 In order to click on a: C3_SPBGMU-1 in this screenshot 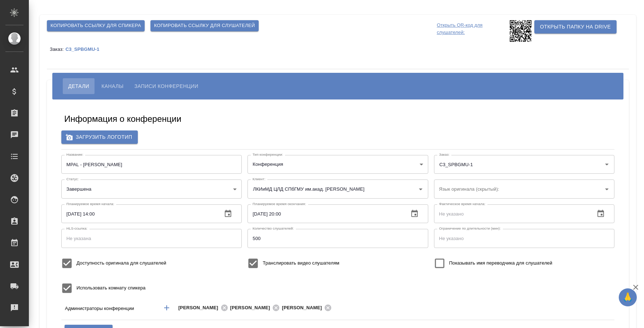, I will do `click(85, 49)`.